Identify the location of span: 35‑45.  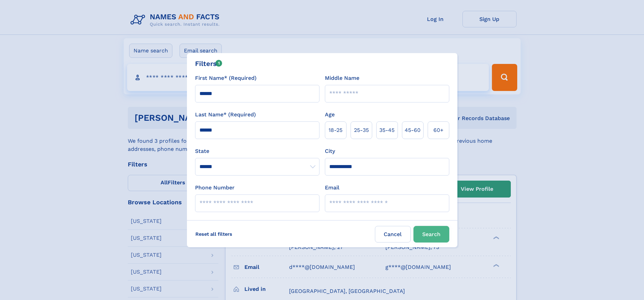
(387, 130).